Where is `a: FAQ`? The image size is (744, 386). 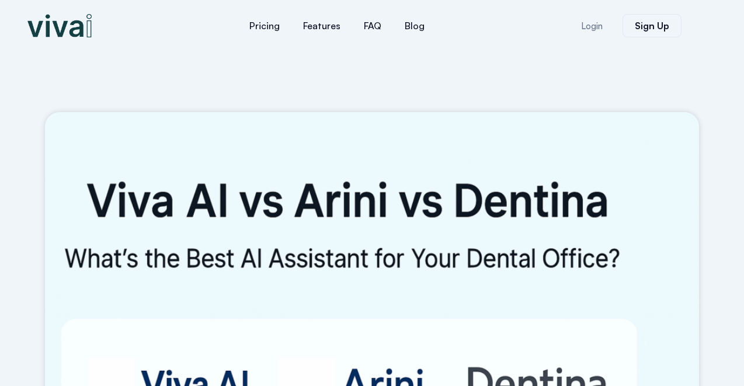 a: FAQ is located at coordinates (372, 26).